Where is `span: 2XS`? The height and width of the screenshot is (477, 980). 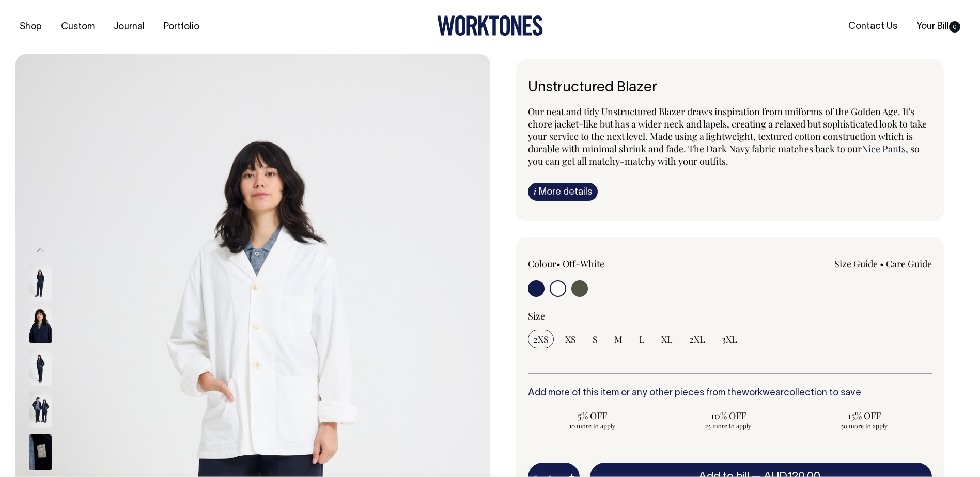 span: 2XS is located at coordinates (541, 339).